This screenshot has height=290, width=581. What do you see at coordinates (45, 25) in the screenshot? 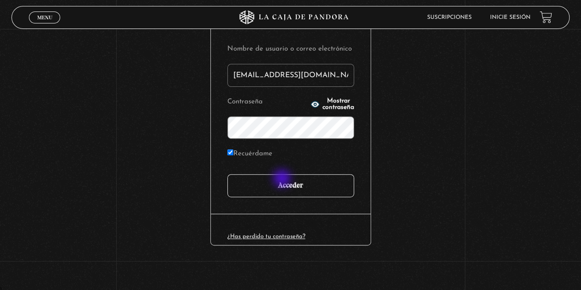
I see `span: Cerrar` at bounding box center [45, 25].